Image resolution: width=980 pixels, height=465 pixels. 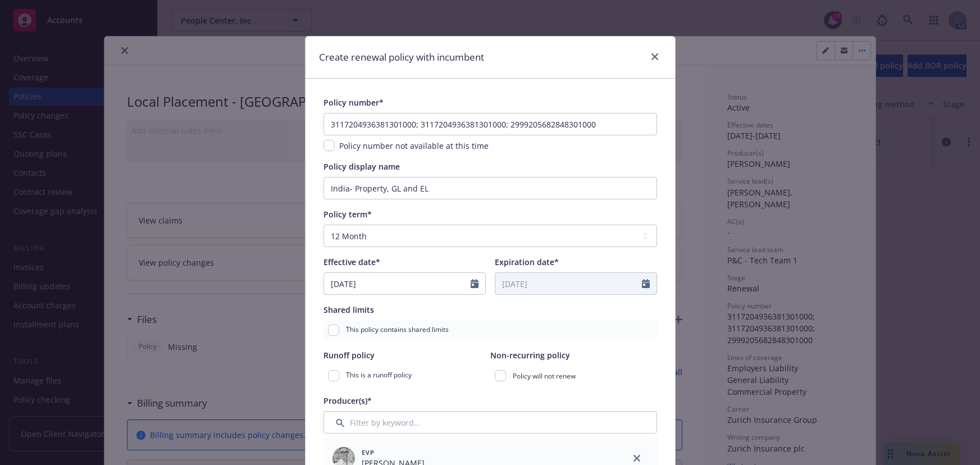 What do you see at coordinates (490, 422) in the screenshot?
I see `input: Filter by keyword...` at bounding box center [490, 422].